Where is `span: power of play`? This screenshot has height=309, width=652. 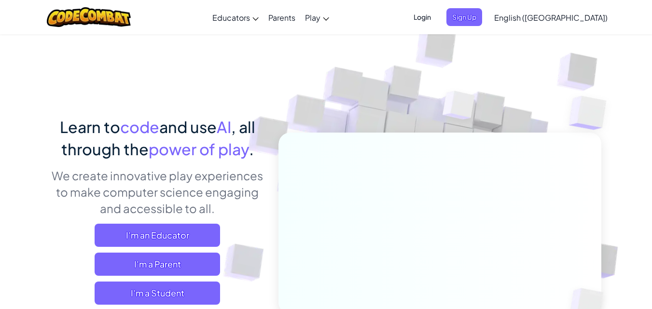
span: power of play is located at coordinates (199, 149).